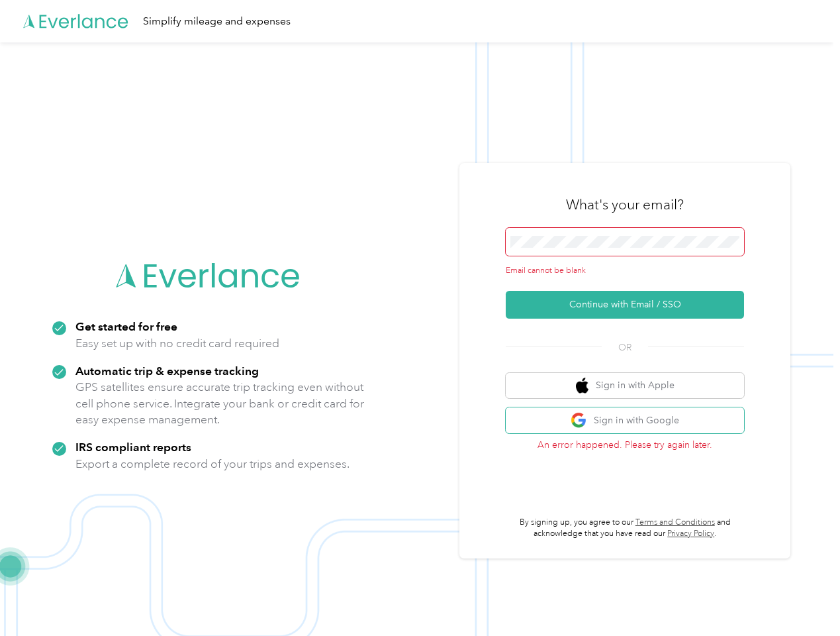 The width and height of the screenshot is (840, 636). Describe the element at coordinates (133, 446) in the screenshot. I see `strong: IRS compliant reports` at that location.